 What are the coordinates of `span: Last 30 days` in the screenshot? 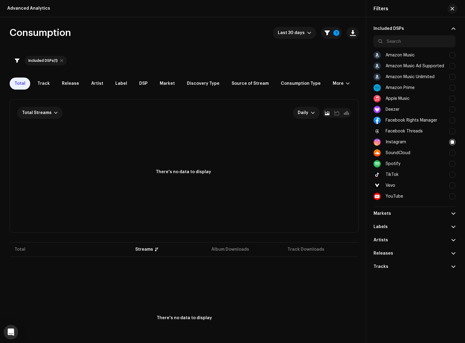 It's located at (292, 33).